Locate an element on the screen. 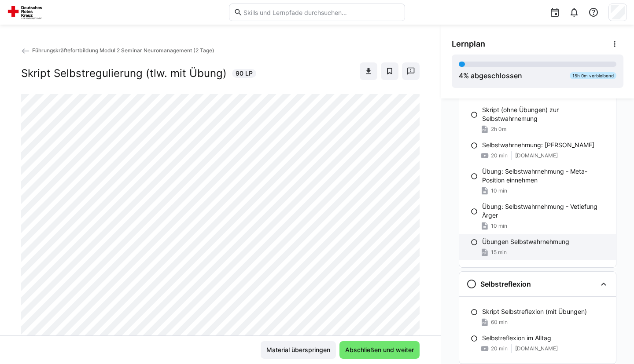  h2: Skript Selbstregulierung (tlw. mit Übung) is located at coordinates (123, 73).